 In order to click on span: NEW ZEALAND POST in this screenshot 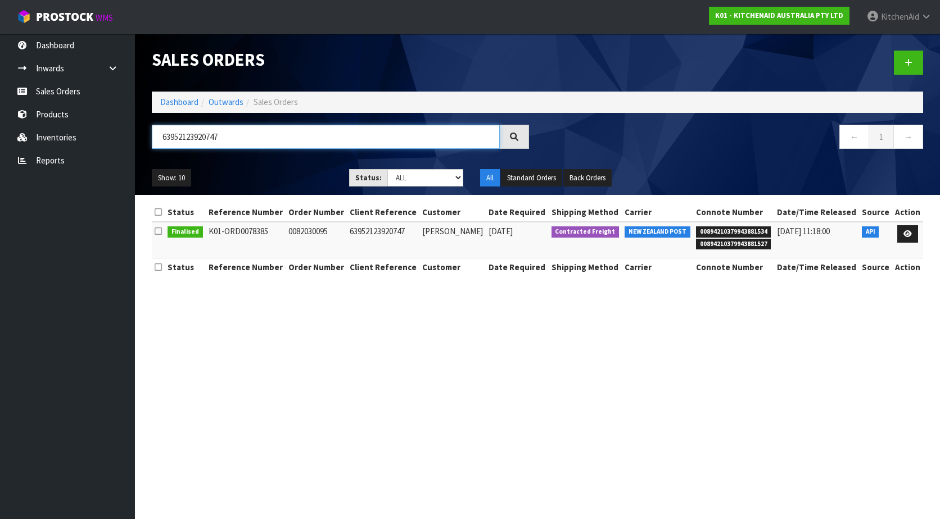, I will do `click(657, 232)`.